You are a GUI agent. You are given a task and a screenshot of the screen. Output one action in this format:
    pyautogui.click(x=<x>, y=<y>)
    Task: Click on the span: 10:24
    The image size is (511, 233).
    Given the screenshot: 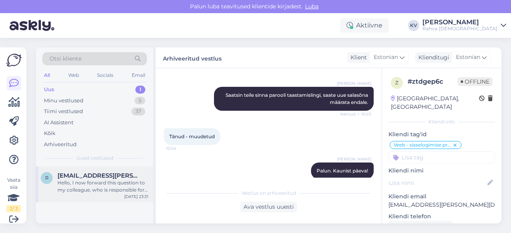 What is the action you would take?
    pyautogui.click(x=181, y=148)
    